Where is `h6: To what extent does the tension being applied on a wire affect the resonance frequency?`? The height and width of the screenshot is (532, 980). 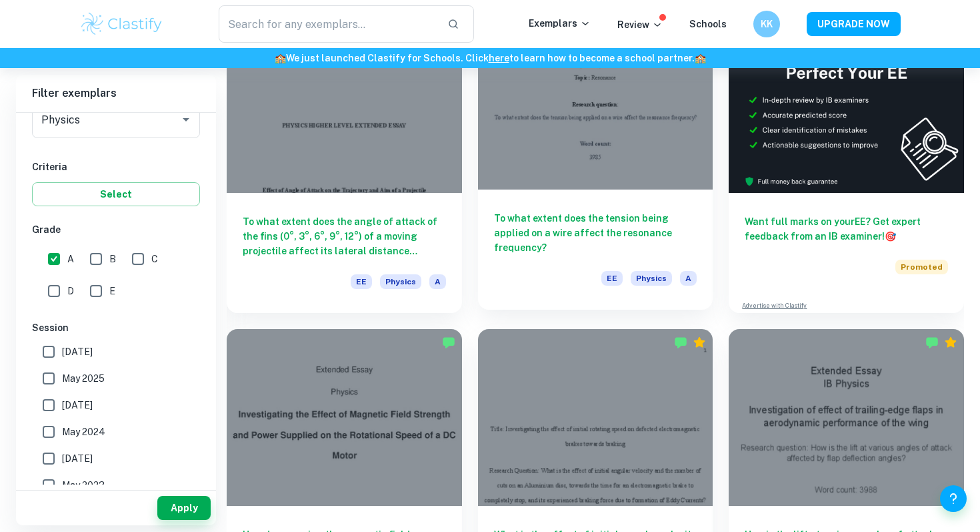
h6: To what extent does the tension being applied on a wire affect the resonance frequency? is located at coordinates (595, 233).